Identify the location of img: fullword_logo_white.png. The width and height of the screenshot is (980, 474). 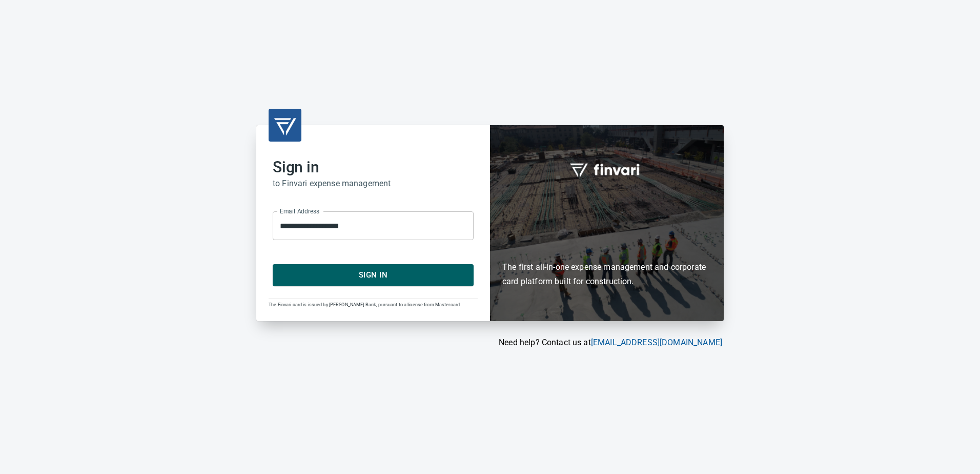
(607, 169).